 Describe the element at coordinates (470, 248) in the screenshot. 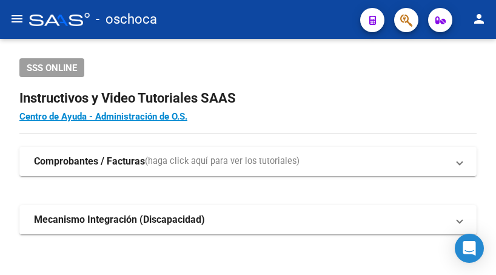

I see `div: Open Intercom Messenger` at that location.